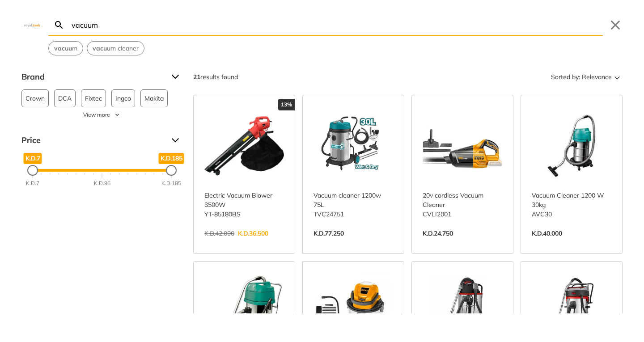 The image size is (644, 342). I want to click on span: Brand, so click(93, 77).